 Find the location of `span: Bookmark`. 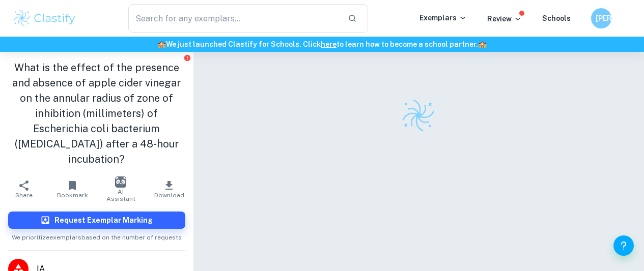

span: Bookmark is located at coordinates (72, 196).